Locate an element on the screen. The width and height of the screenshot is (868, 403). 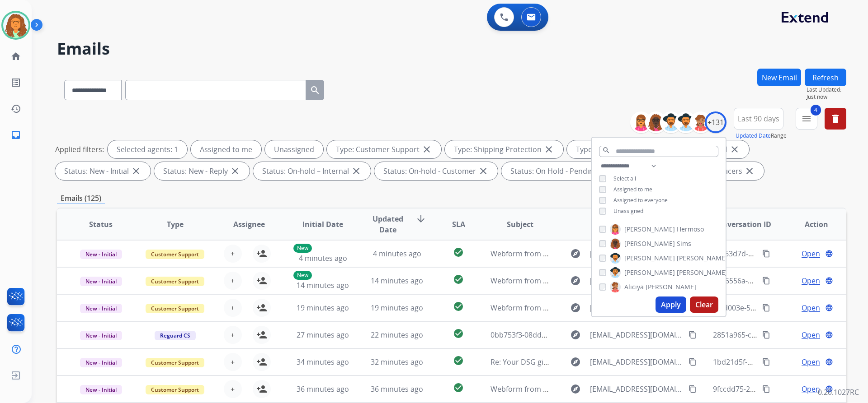
div: Status: On-hold - Customer is located at coordinates (435, 171).